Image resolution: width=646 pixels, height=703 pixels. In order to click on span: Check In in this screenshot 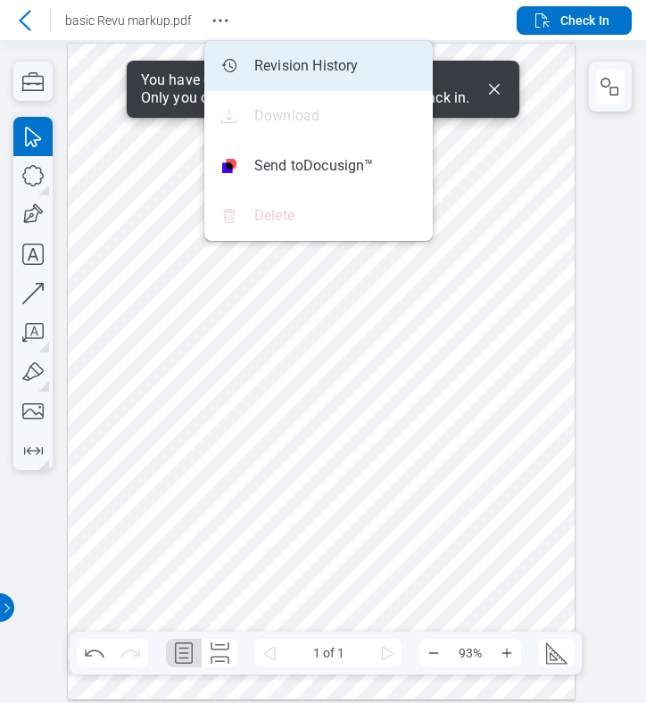, I will do `click(584, 21)`.